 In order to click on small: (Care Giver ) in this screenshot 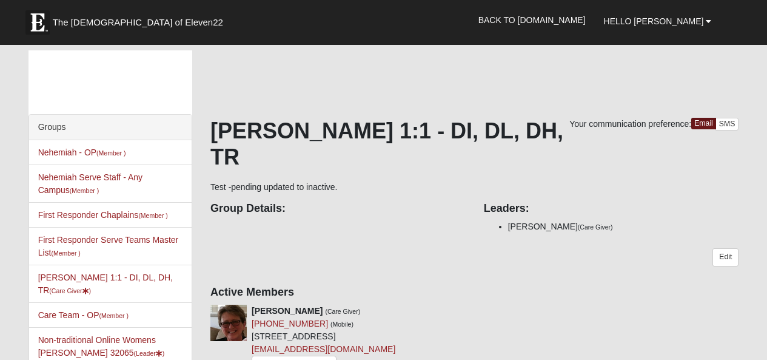, I will do `click(70, 291)`.